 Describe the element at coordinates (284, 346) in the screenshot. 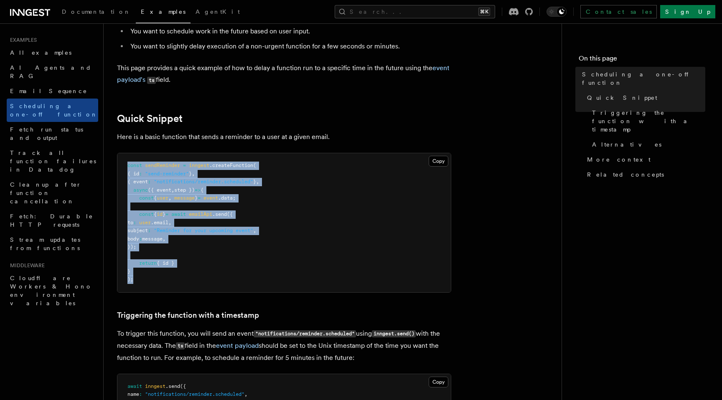

I see `p: To trigger this function, you will send an event using with the necessary data. The field in the ...` at that location.